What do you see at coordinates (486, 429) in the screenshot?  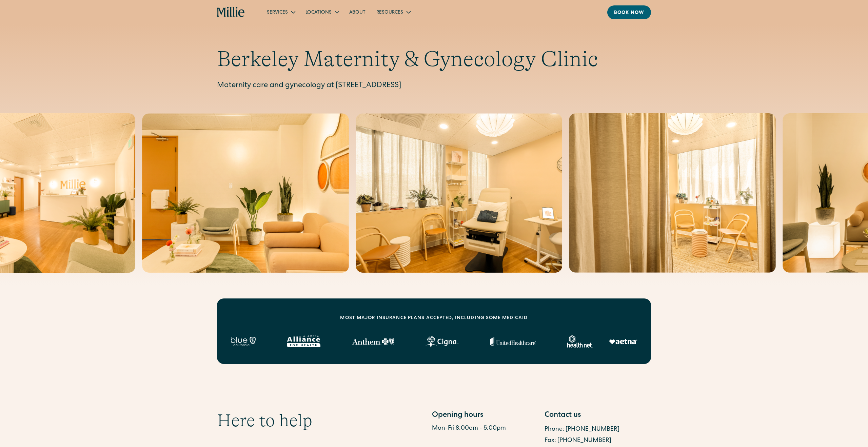 I see `div: Mon-Fri 8:00am - 5:00pm` at bounding box center [486, 429].